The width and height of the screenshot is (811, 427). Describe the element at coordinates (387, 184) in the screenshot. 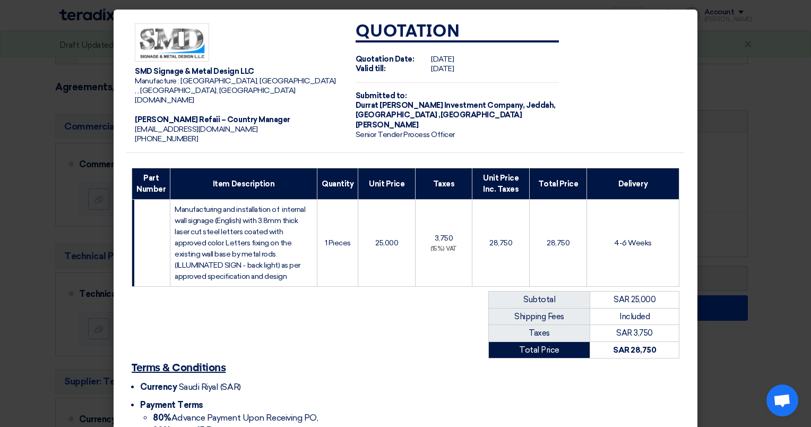

I see `th: Unit Price` at that location.